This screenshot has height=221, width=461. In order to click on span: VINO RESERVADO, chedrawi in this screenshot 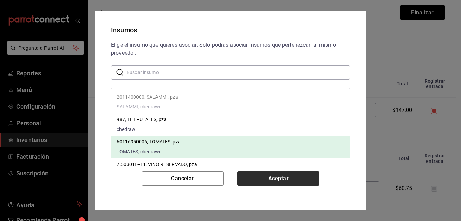, I will do `click(157, 174)`.